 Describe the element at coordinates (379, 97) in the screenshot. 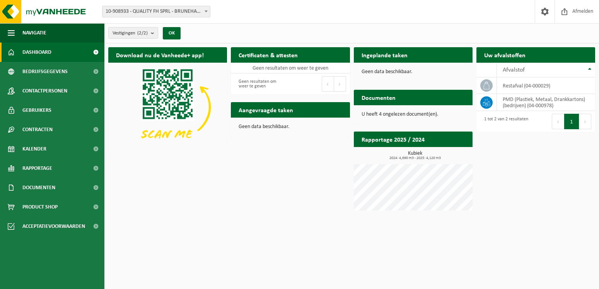

I see `h2: Documenten` at that location.